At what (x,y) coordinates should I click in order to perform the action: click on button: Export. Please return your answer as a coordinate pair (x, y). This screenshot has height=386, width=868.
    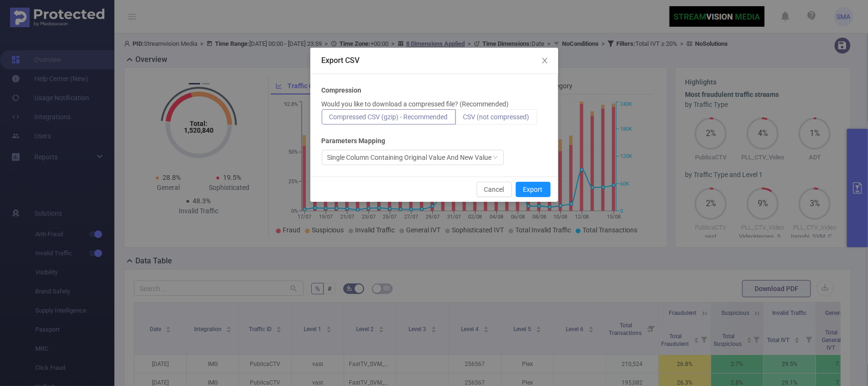
    Looking at the image, I should click on (533, 189).